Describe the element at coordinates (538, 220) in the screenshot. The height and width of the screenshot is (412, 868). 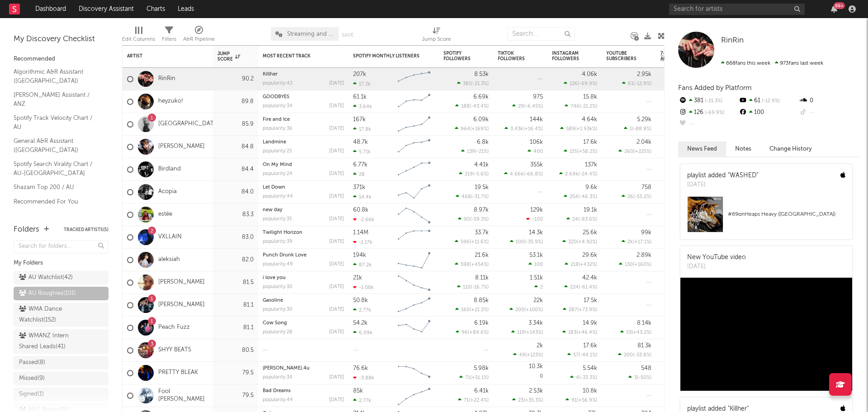
I see `span: -100` at that location.